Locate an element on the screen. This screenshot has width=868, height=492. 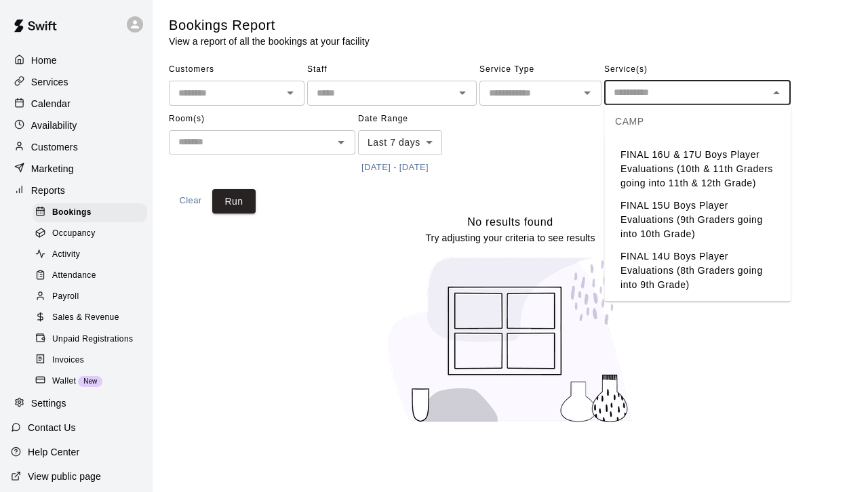
div: Last 7 days is located at coordinates (401, 142).